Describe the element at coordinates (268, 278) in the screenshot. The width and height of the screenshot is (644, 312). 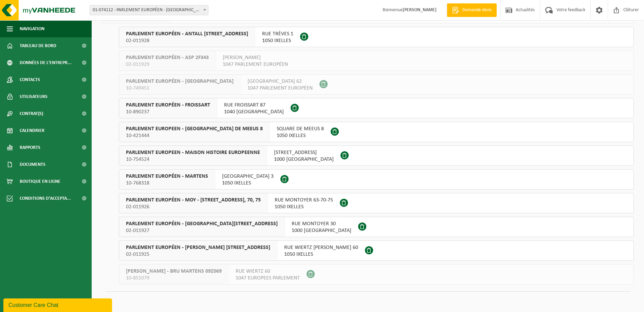
I see `span: 1047 EUROPEES PARLEMENT` at that location.